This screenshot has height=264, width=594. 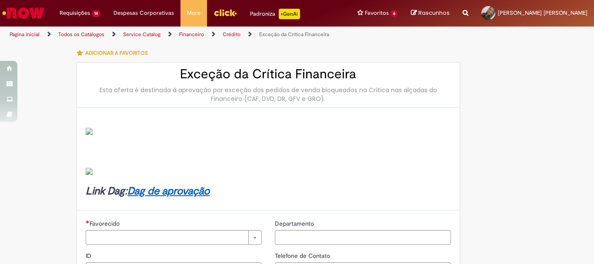 What do you see at coordinates (289, 14) in the screenshot?
I see `p: +GenAi` at bounding box center [289, 14].